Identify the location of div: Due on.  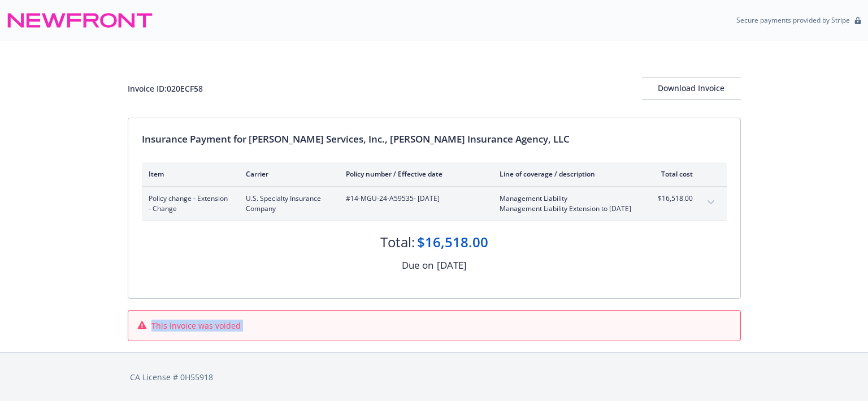
(418, 265).